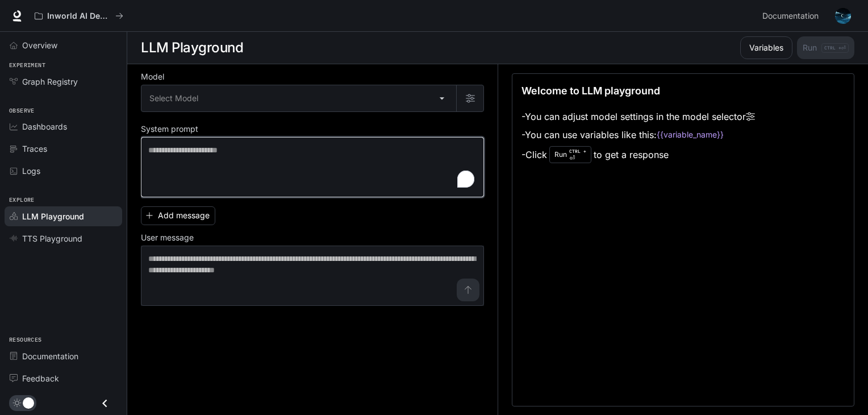 The image size is (868, 415). Describe the element at coordinates (63, 45) in the screenshot. I see `a: Overview` at that location.